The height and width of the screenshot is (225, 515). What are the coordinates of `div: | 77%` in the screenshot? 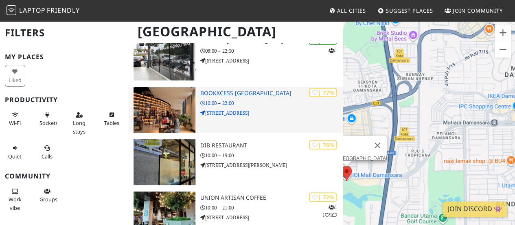 It's located at (323, 92).